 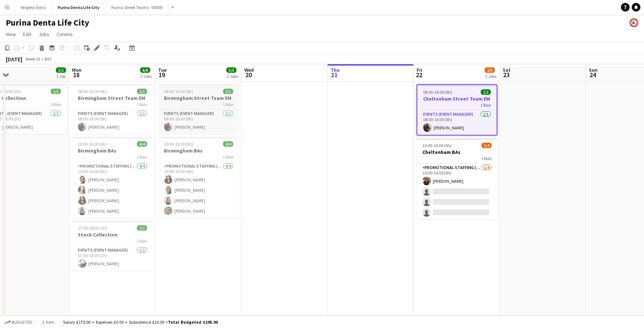 What do you see at coordinates (456, 152) in the screenshot?
I see `h3: Cheltenham BAs` at bounding box center [456, 152].